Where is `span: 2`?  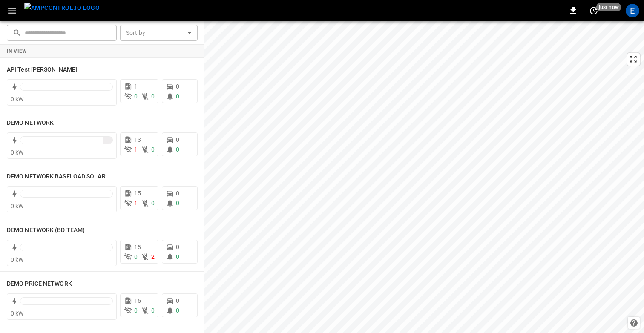 span: 2 is located at coordinates (153, 257).